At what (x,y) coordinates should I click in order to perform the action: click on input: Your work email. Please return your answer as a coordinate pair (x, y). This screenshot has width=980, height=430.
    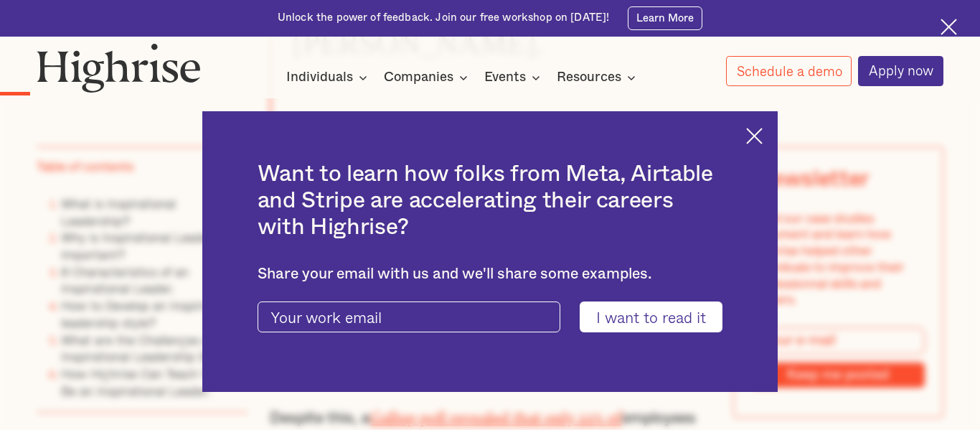
    Looking at the image, I should click on (409, 317).